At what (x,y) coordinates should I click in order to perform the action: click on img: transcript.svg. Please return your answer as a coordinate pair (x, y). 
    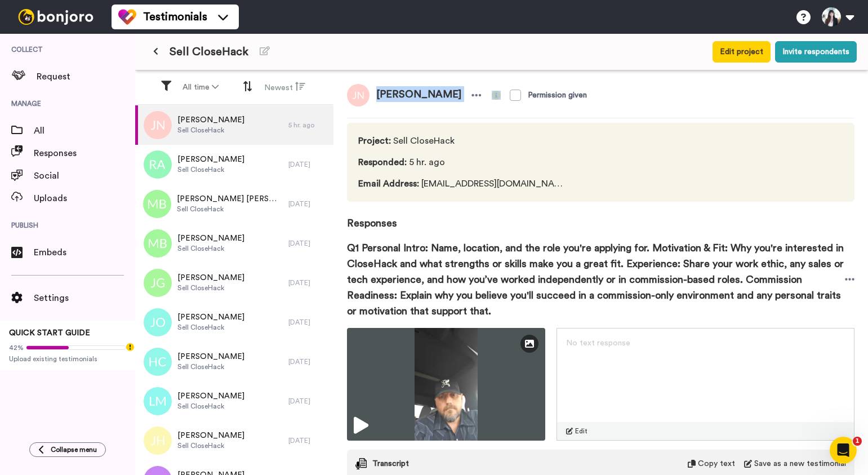
    Looking at the image, I should click on (361, 464).